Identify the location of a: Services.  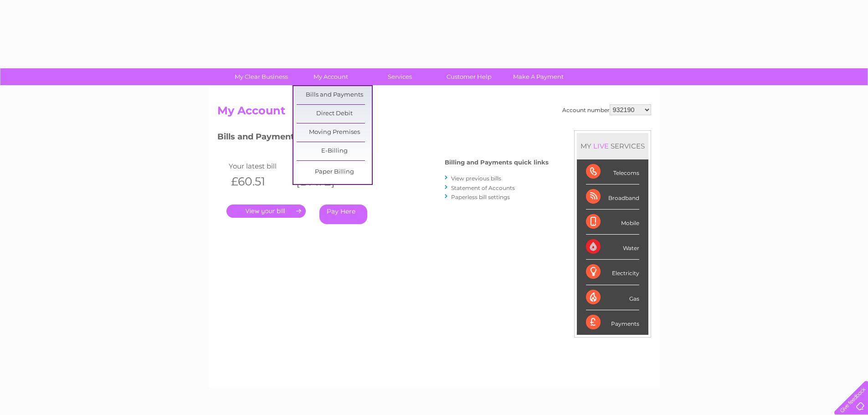
(400, 76).